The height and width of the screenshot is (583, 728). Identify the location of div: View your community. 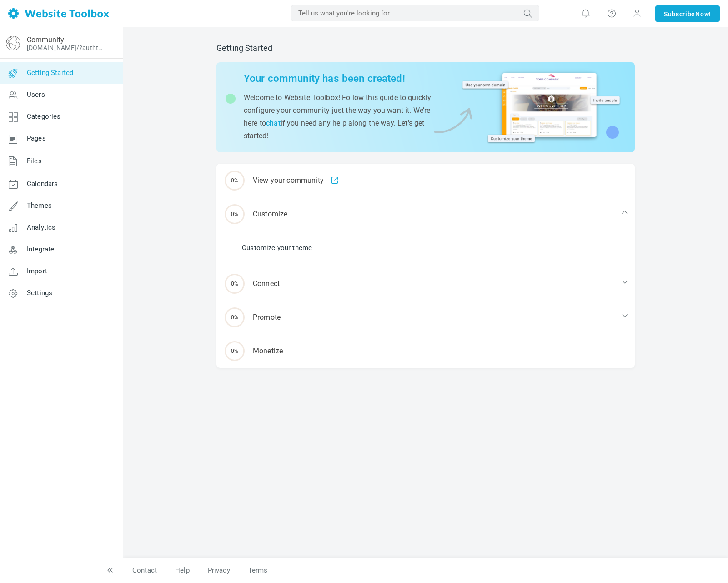
(426, 181).